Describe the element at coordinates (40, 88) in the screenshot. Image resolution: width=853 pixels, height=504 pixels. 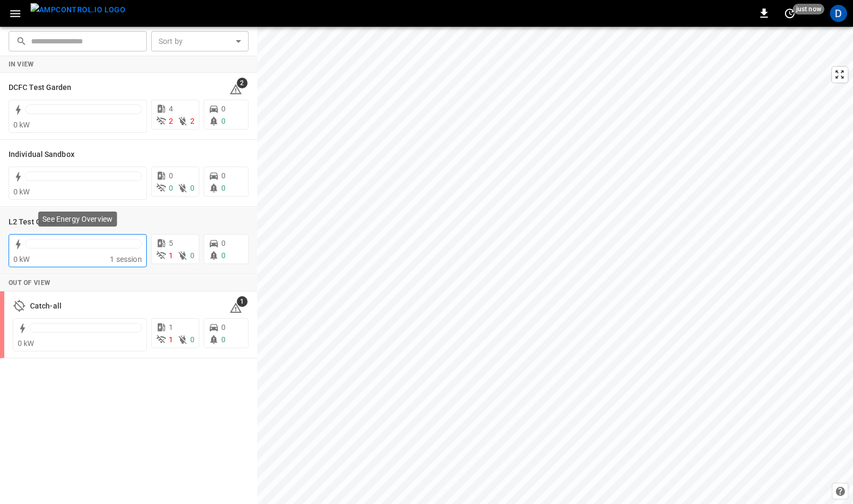
I see `h6: DCFC Test Garden` at that location.